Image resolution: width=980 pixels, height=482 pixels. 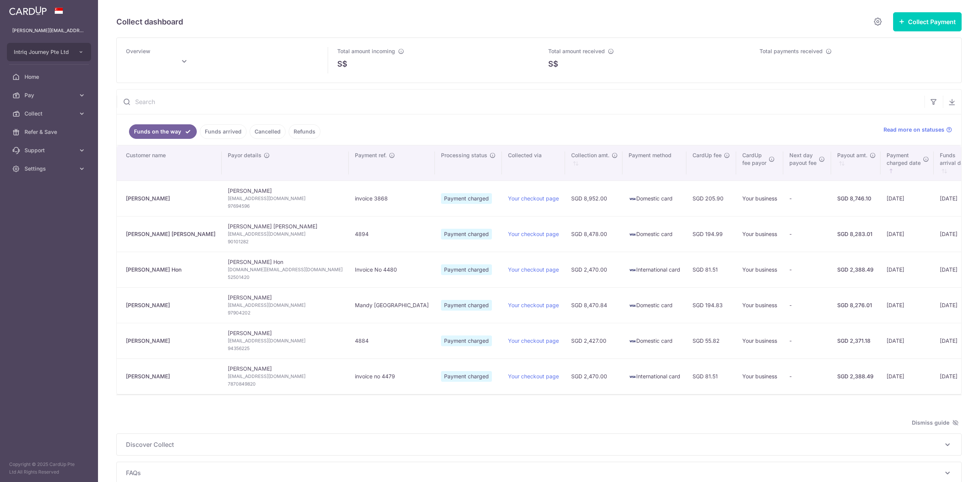 What do you see at coordinates (521, 102) in the screenshot?
I see `input: Search` at bounding box center [521, 102].